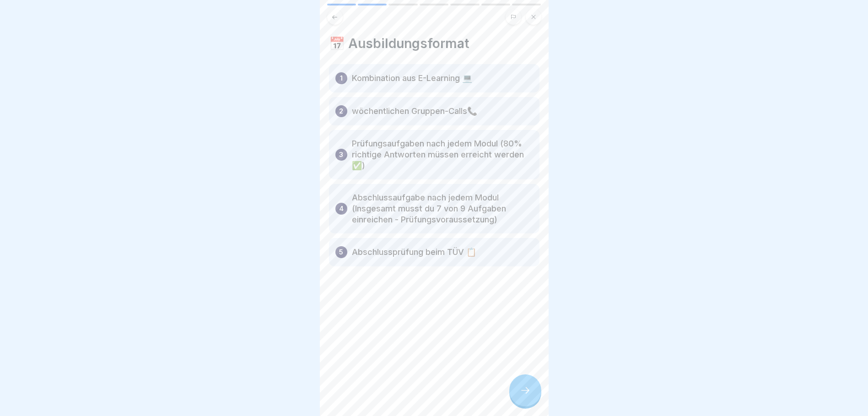 The width and height of the screenshot is (868, 416). What do you see at coordinates (412, 78) in the screenshot?
I see `p: Kombination aus E-Learning 💻` at bounding box center [412, 78].